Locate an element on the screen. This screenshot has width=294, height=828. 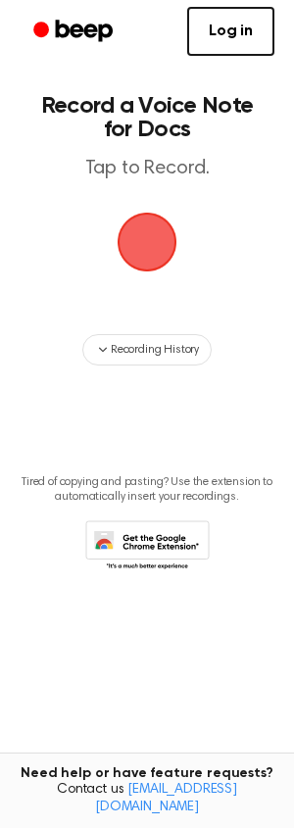
p: Tired of copying and pasting? Use the extension to automatically insert your recordings. is located at coordinates (147, 490).